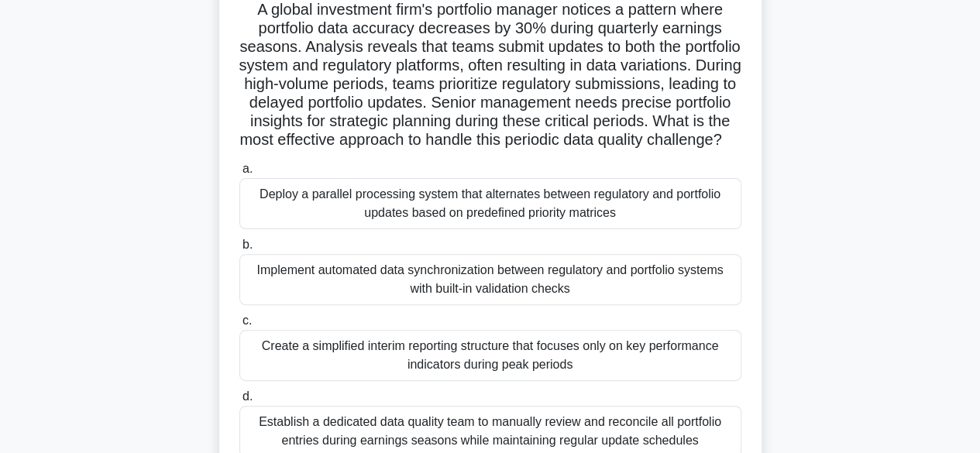 This screenshot has width=980, height=453. Describe the element at coordinates (247, 396) in the screenshot. I see `span: d.` at that location.